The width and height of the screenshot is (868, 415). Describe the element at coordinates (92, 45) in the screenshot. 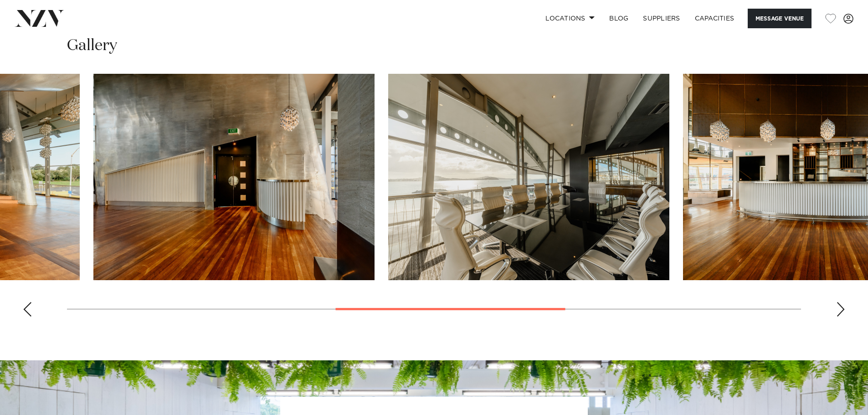

I see `h2: Gallery` at that location.